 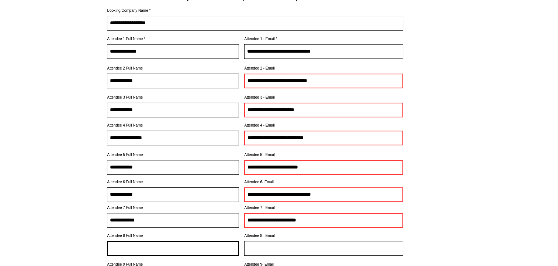 What do you see at coordinates (173, 39) in the screenshot?
I see `label: Attendee 1 Full Name` at bounding box center [173, 39].